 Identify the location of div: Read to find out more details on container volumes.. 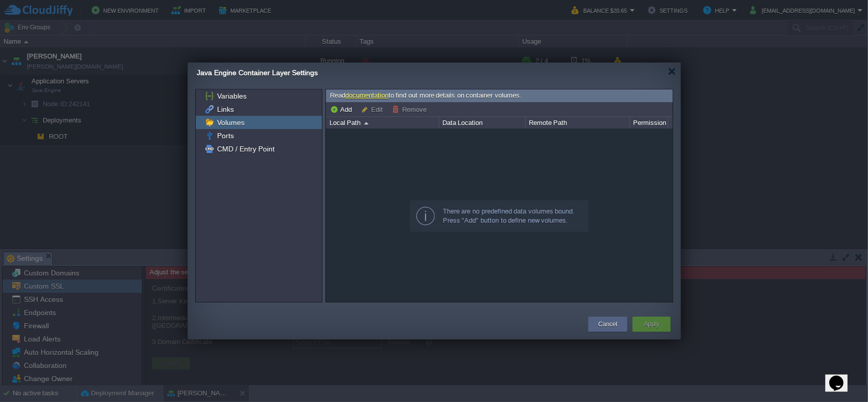
(500, 96).